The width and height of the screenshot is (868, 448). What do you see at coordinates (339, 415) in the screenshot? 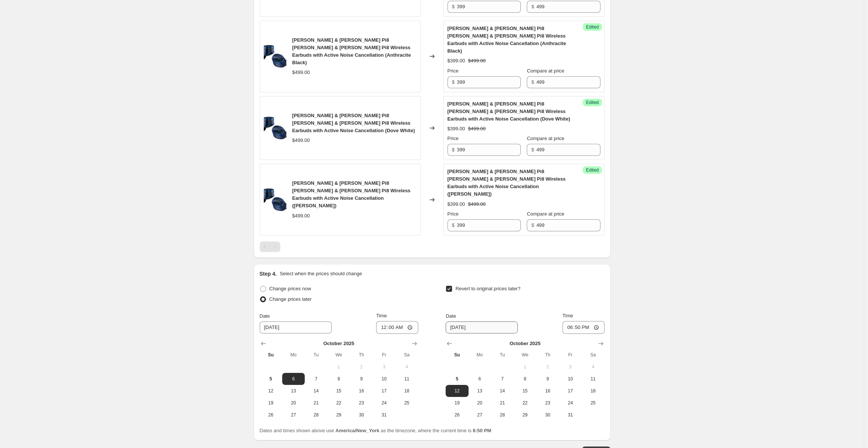
I see `button: Wednesday October 29 2025` at bounding box center [339, 415].